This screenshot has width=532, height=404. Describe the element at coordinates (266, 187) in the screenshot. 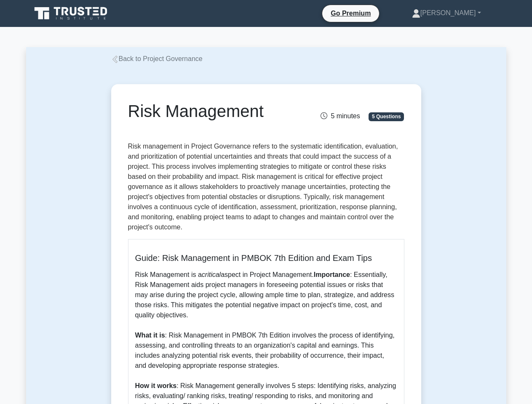

I see `p: Risk management in Project Governance refers to the systematic identification, evaluation, and pr...` at that location.